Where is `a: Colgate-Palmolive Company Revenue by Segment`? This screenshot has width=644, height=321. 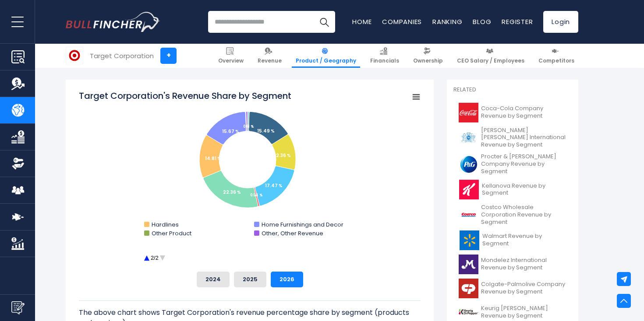
a: Colgate-Palmolive Company Revenue by Segment is located at coordinates (513, 289).